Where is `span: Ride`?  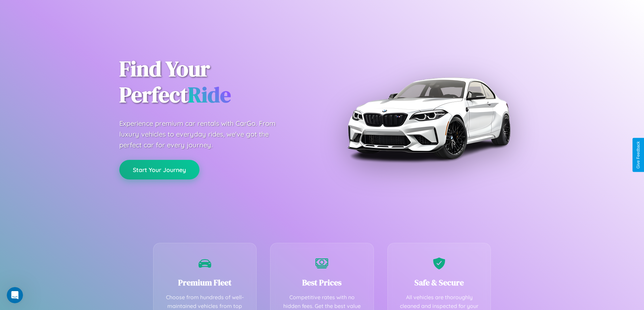
span: Ride is located at coordinates (209, 95).